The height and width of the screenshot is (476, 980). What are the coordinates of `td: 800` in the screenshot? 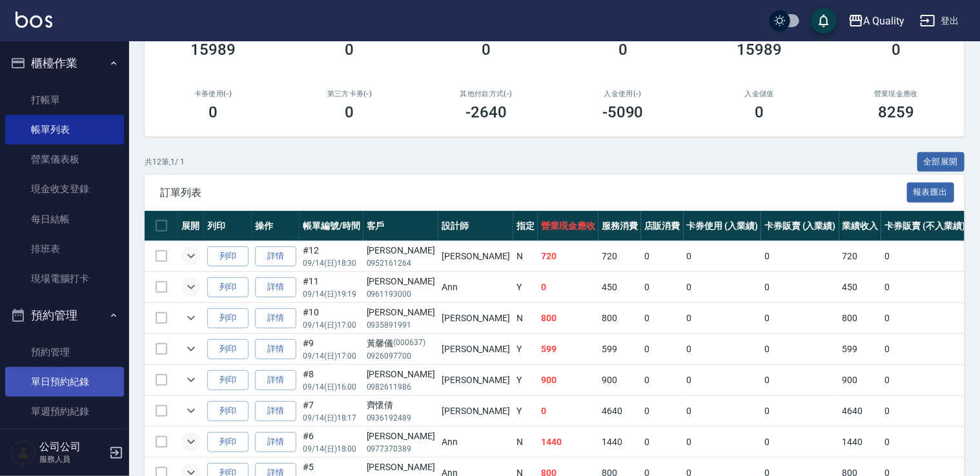 It's located at (861, 318).